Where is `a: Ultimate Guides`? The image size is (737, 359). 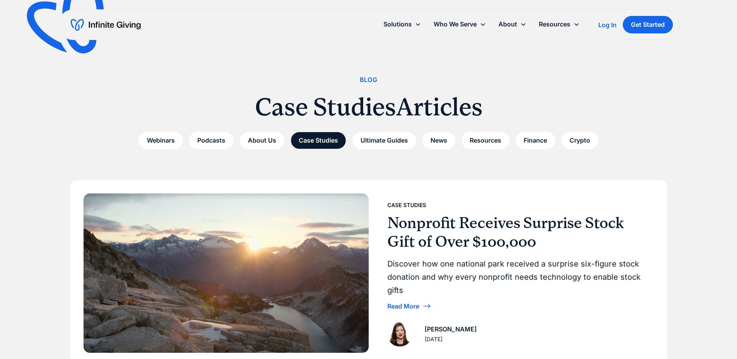 a: Ultimate Guides is located at coordinates (384, 140).